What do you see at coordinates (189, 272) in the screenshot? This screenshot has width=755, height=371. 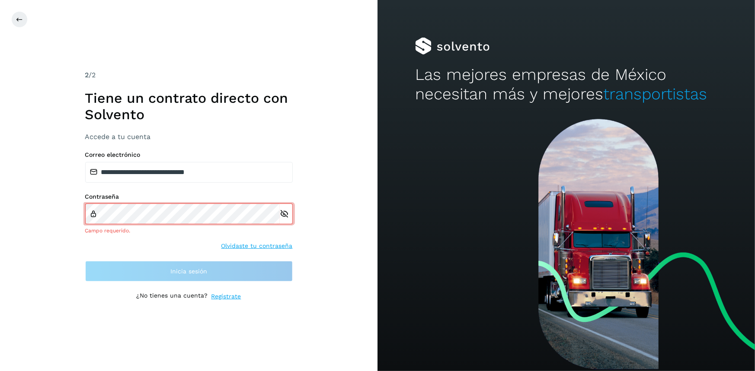 I see `button: Inicia sesión` at bounding box center [189, 272].